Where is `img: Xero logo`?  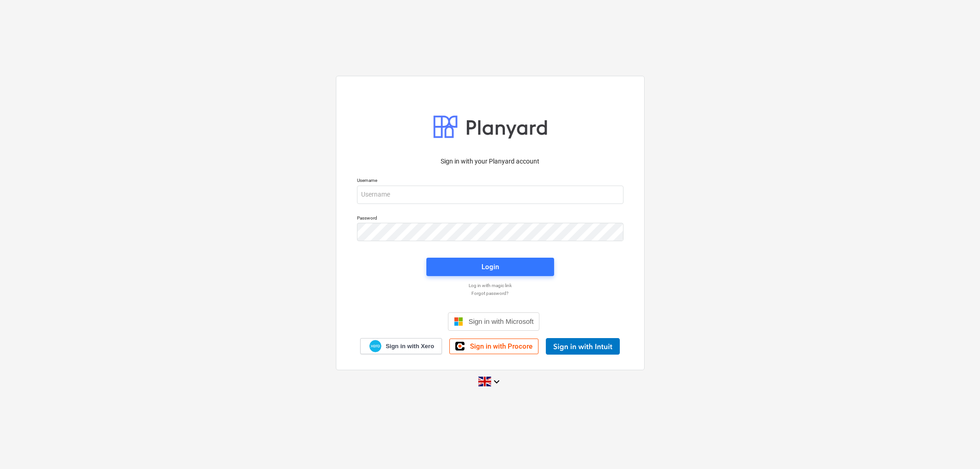 img: Xero logo is located at coordinates (375, 346).